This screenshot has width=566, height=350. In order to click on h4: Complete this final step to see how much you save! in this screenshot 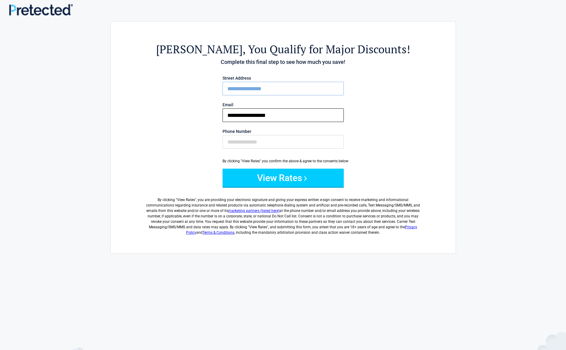, I will do `click(283, 62)`.